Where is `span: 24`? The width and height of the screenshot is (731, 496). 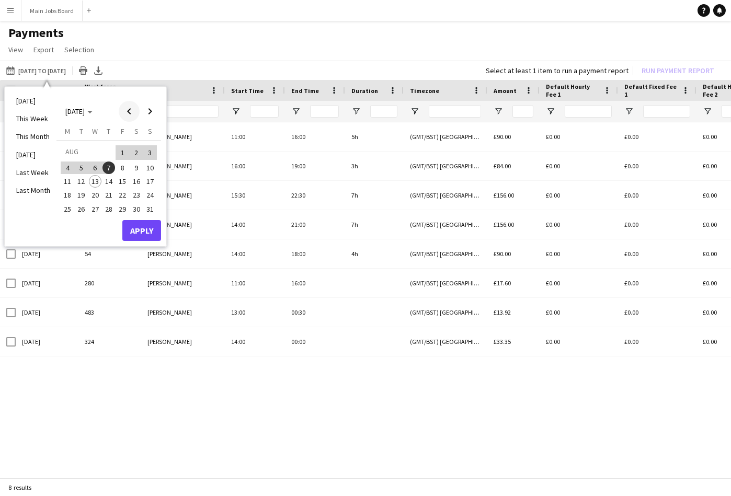 span: 24 is located at coordinates (150, 196).